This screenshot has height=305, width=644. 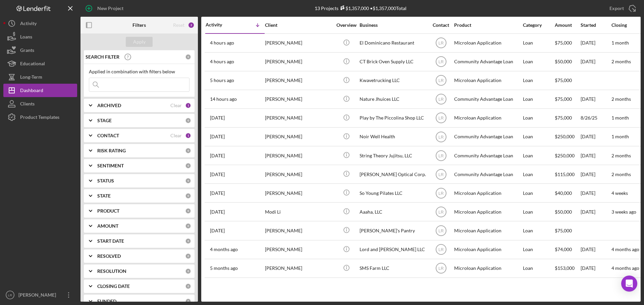 I want to click on div: New Project, so click(x=110, y=8).